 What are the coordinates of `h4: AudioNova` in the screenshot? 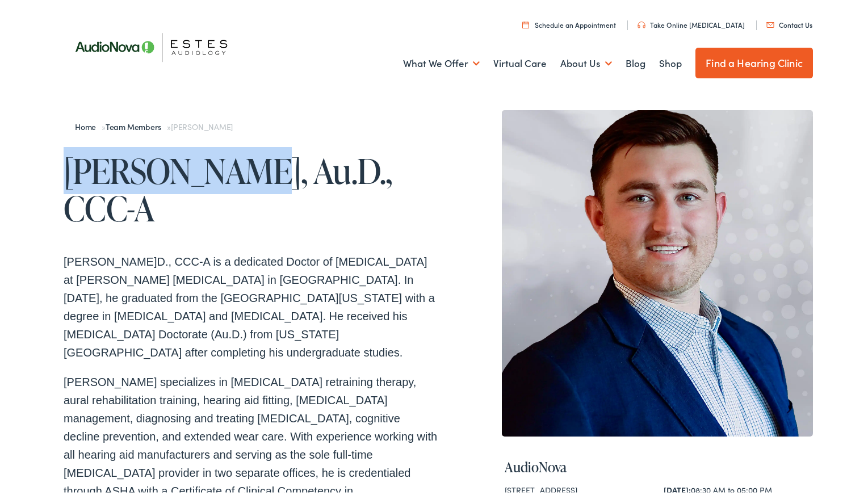 It's located at (658, 465).